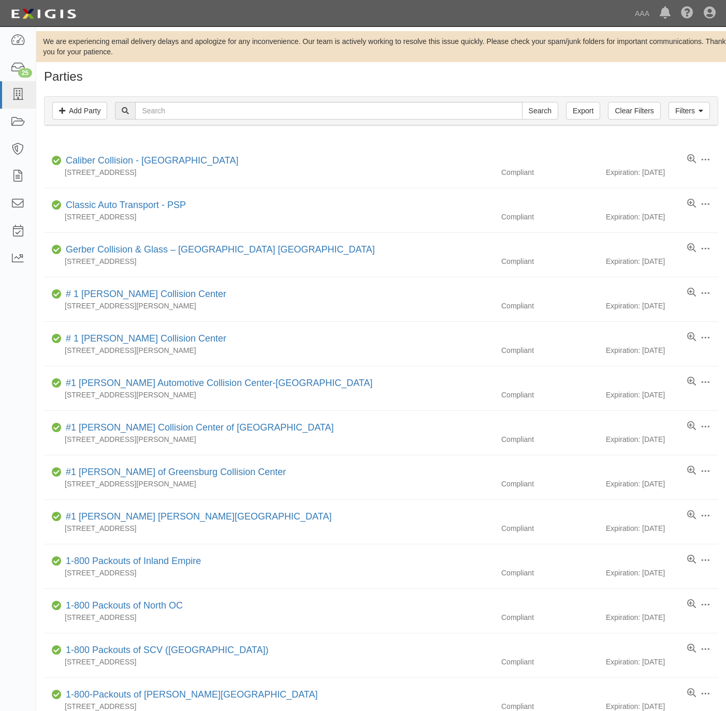 Image resolution: width=726 pixels, height=711 pixels. I want to click on div: #1 Cochran Automotive Collision Center-Monroeville, so click(217, 384).